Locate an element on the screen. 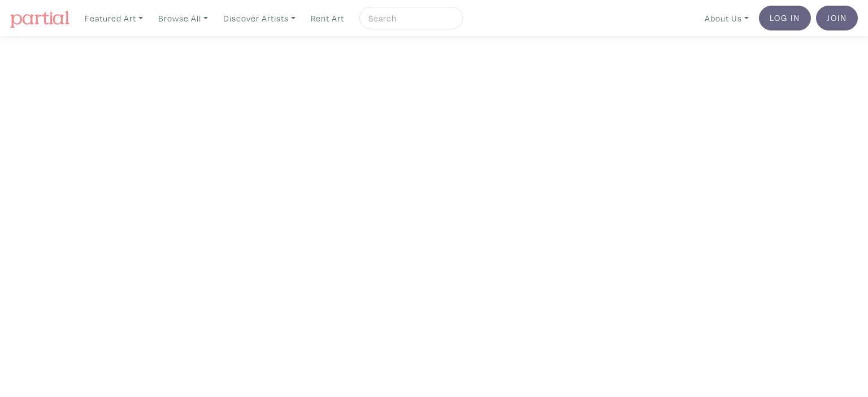 The width and height of the screenshot is (868, 397). a: Featured Art is located at coordinates (114, 18).